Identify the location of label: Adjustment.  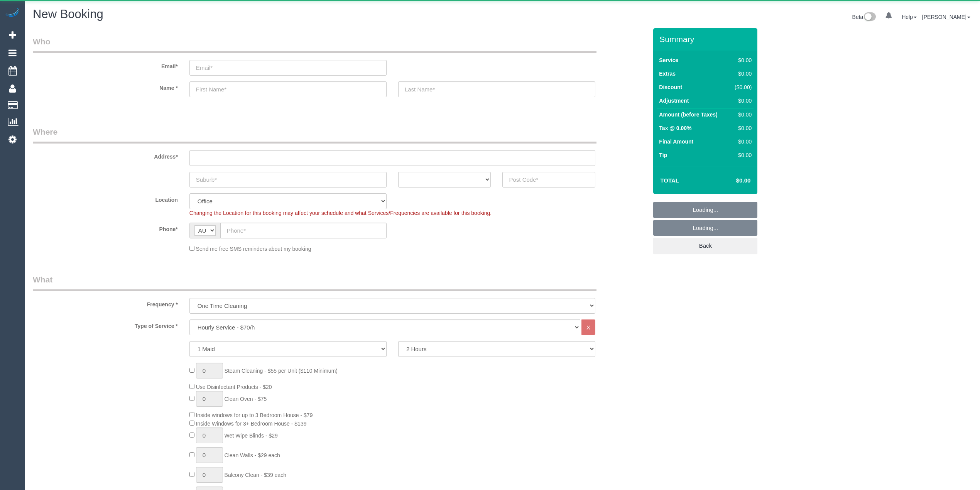
(674, 100).